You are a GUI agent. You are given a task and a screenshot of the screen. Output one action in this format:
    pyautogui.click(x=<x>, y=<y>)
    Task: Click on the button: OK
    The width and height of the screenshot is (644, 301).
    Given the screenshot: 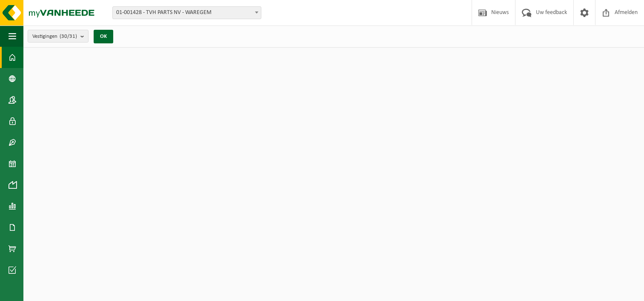 What is the action you would take?
    pyautogui.click(x=103, y=37)
    